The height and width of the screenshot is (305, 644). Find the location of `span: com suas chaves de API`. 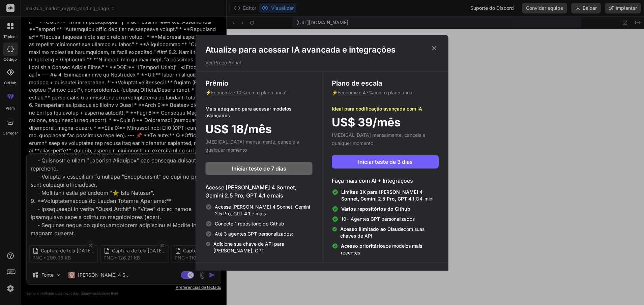

span: com suas chaves de API is located at coordinates (389, 232).